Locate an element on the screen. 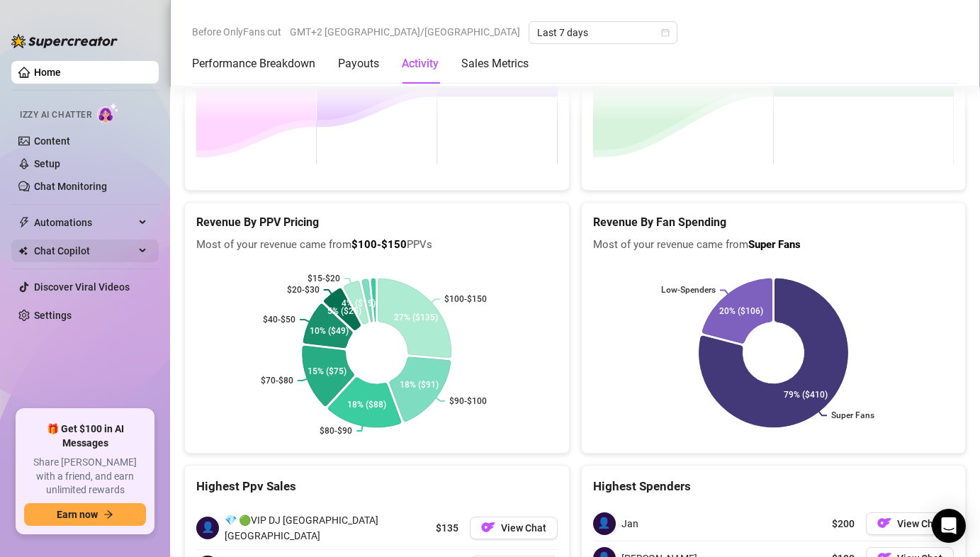  div: Sales Metrics is located at coordinates (494, 64).